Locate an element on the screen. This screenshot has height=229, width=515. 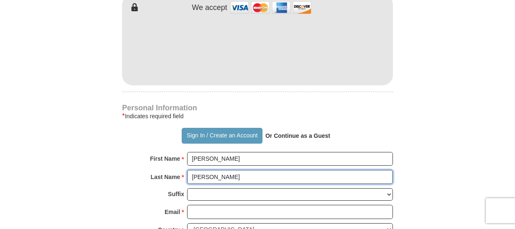
strong: Email is located at coordinates (172, 212).